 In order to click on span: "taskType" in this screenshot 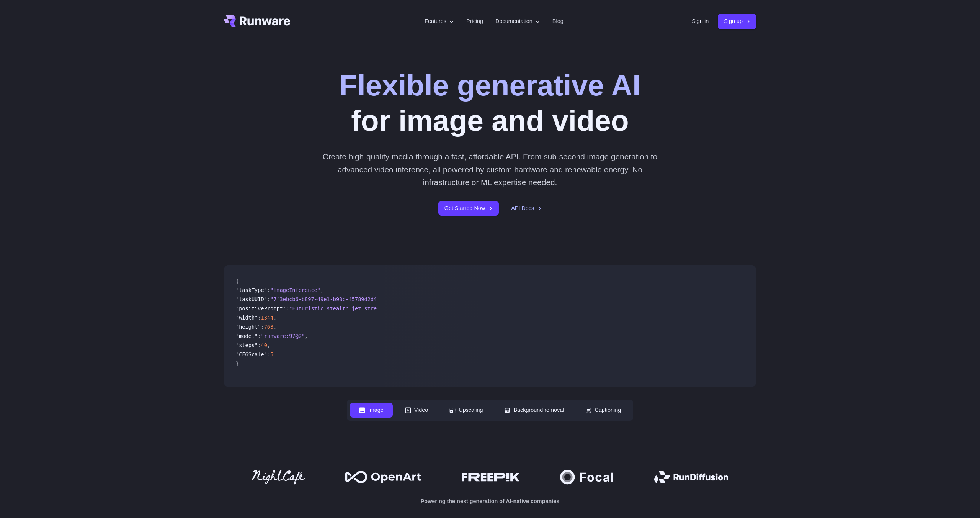, I will do `click(252, 290)`.